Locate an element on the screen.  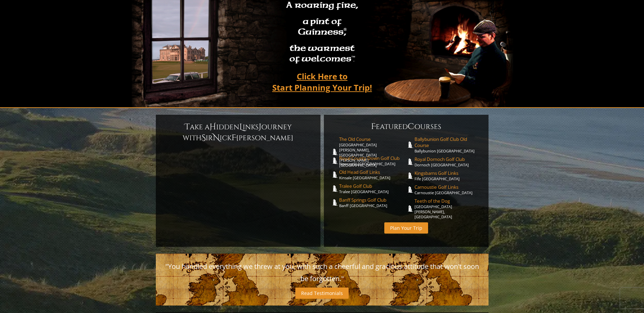
a: Click Here toStart Planning Your Trip! is located at coordinates (322, 82).